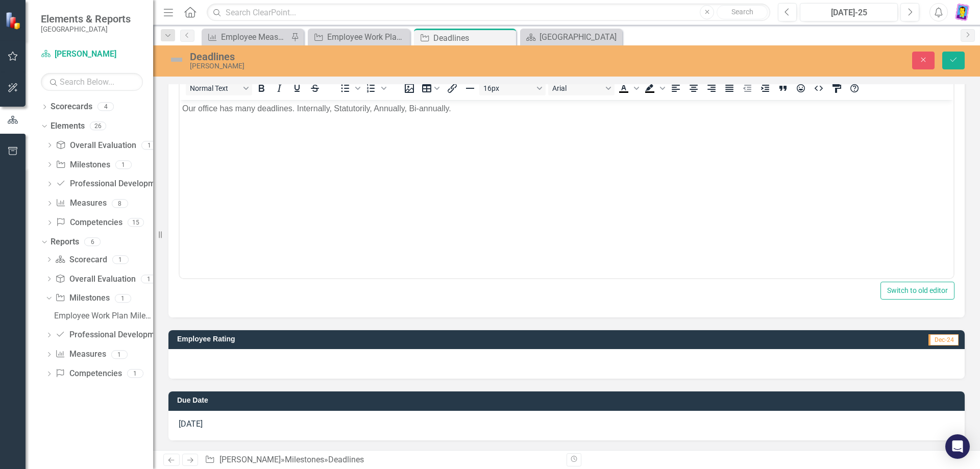 The width and height of the screenshot is (980, 469). What do you see at coordinates (489, 12) in the screenshot?
I see `input: Search ClearPoint...` at bounding box center [489, 12].